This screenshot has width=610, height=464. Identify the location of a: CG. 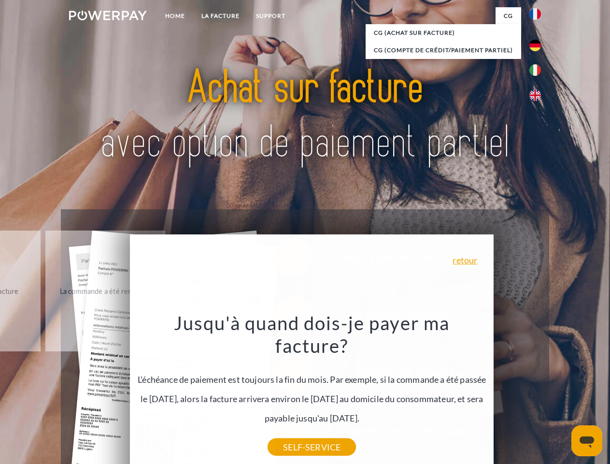
(508, 16).